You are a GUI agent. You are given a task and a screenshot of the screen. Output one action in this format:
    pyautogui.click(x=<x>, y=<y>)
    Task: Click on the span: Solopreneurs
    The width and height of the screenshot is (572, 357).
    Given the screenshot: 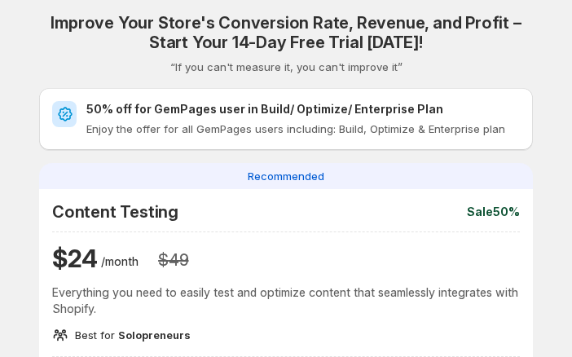 What is the action you would take?
    pyautogui.click(x=154, y=335)
    